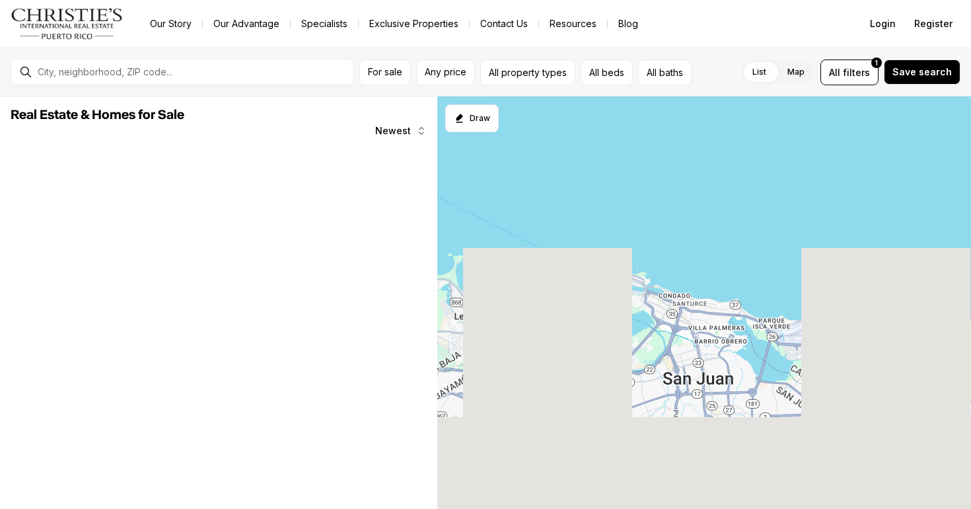  Describe the element at coordinates (413, 24) in the screenshot. I see `a: Exclusive Properties` at that location.